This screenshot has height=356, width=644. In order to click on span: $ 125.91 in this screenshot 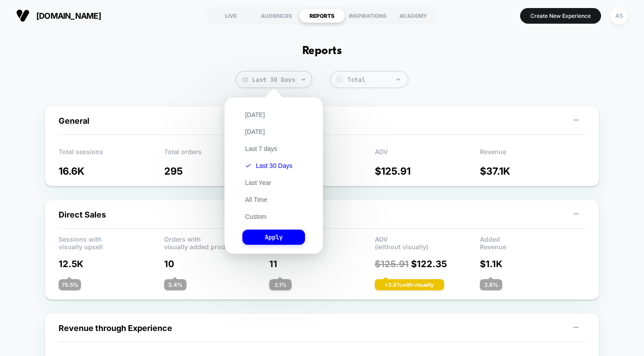, I will do `click(392, 264)`.